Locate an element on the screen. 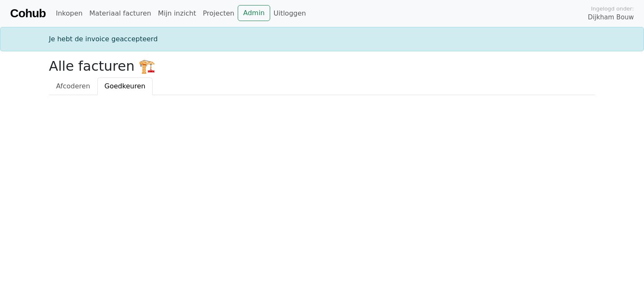  a: Goedkeuren is located at coordinates (125, 86).